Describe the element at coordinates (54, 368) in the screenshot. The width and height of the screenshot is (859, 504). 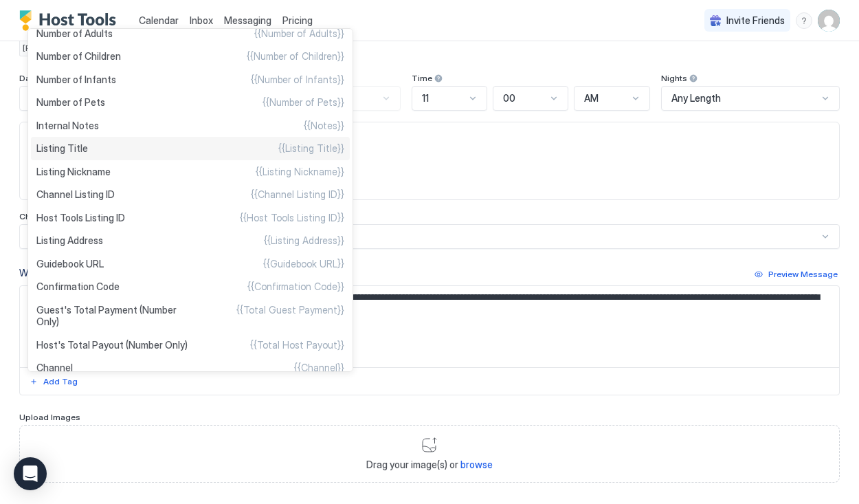
I see `span: Channel` at that location.